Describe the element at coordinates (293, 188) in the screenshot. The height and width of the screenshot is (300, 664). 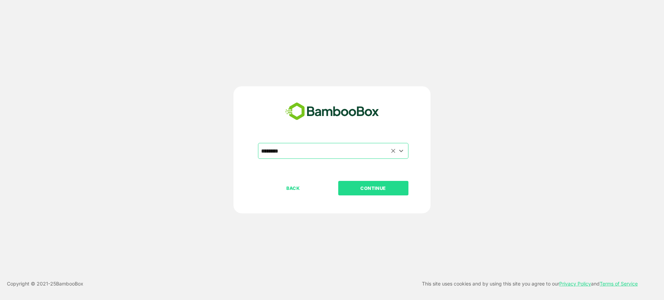
I see `button: BACK` at that location.